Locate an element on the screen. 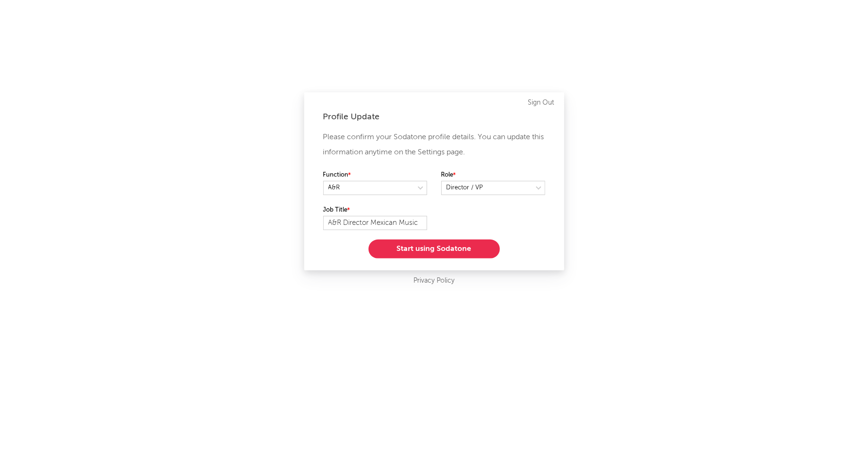 The height and width of the screenshot is (472, 868). button: Start using Sodatone is located at coordinates (434, 249).